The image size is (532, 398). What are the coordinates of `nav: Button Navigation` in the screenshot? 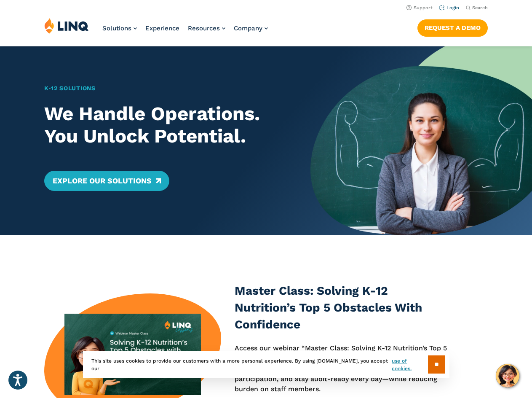 It's located at (452, 27).